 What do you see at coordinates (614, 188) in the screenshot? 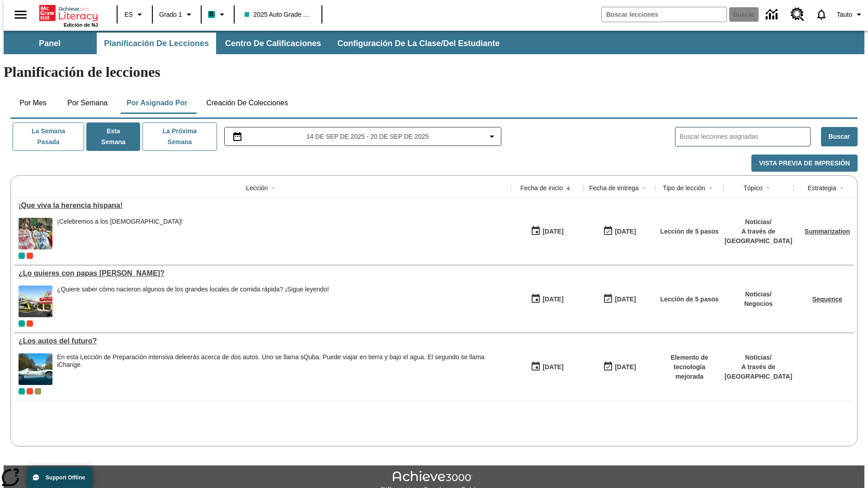
I see `div: Fecha de entrega` at bounding box center [614, 188].